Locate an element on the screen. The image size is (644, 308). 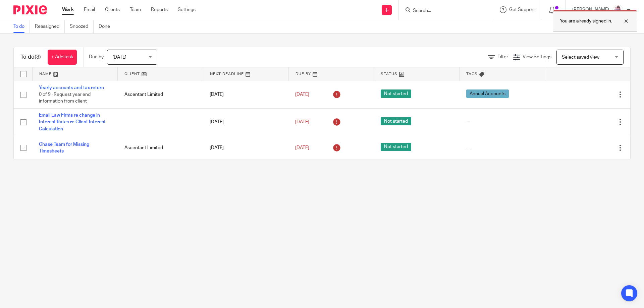
a: Reports is located at coordinates (159, 10).